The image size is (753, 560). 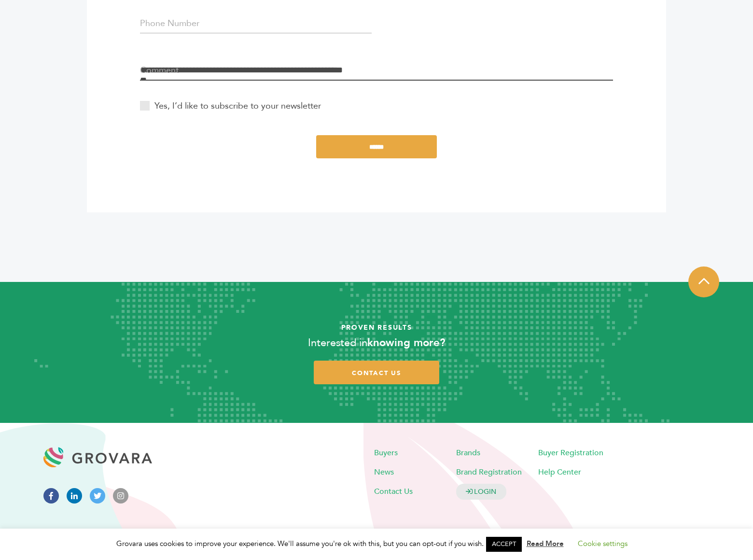 I want to click on a: Contact Us, so click(x=393, y=491).